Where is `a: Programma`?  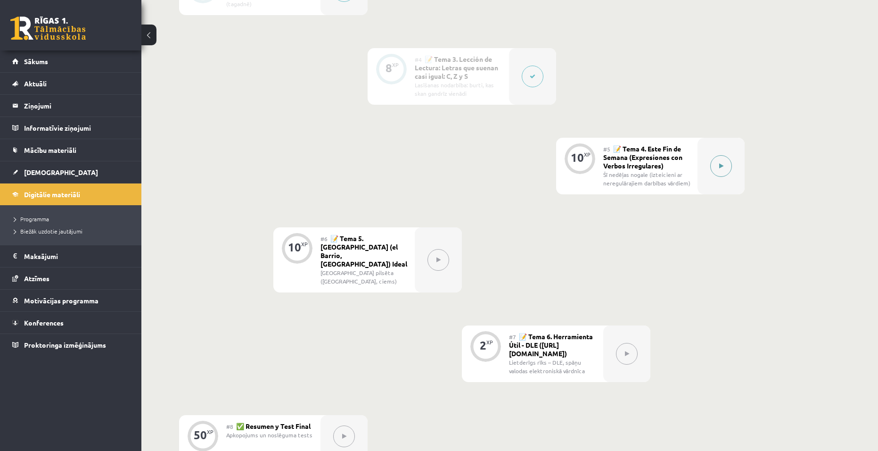
a: Programma is located at coordinates (73, 219).